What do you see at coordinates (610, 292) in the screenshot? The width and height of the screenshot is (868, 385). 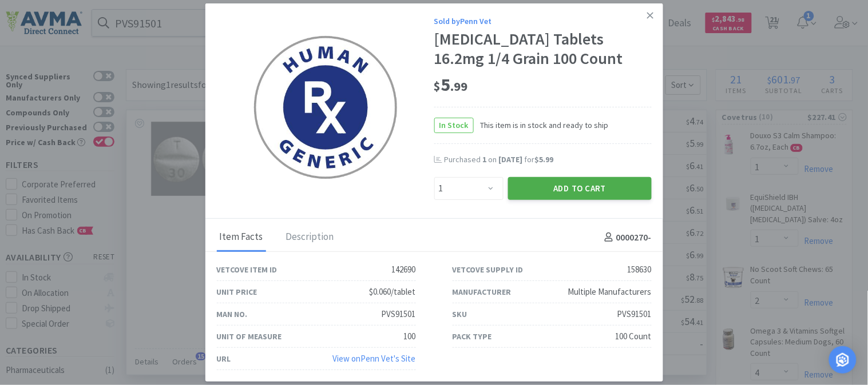 I see `div: Multiple Manufacturers` at bounding box center [610, 292].